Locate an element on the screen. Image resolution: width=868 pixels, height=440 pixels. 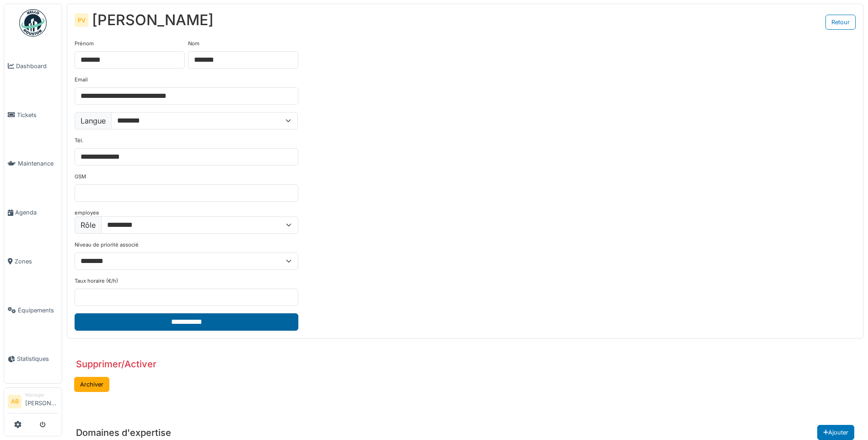
label: GSM is located at coordinates (80, 176).